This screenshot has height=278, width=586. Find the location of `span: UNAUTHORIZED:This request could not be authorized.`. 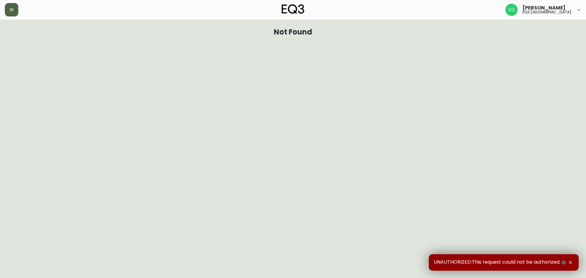

span: UNAUTHORIZED:This request could not be authorized. is located at coordinates (500, 263).